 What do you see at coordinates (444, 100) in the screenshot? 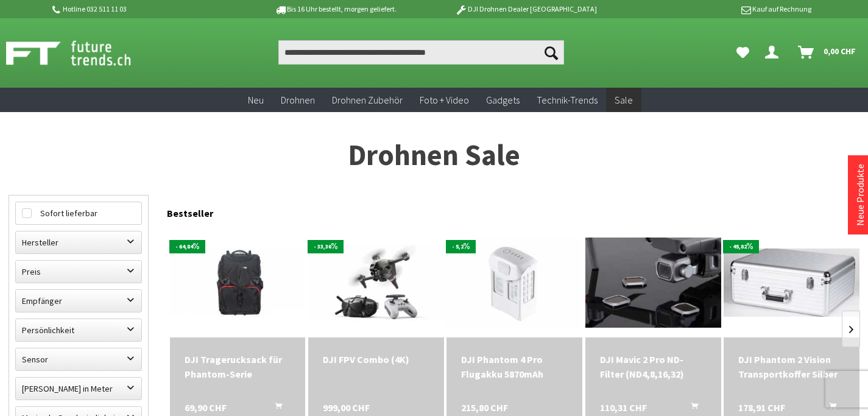
I see `a: Foto + Video` at bounding box center [444, 100].